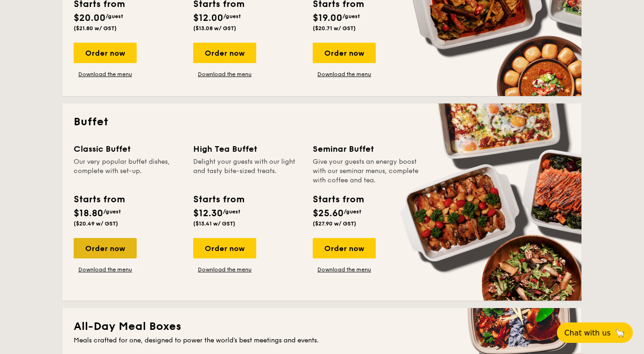  Describe the element at coordinates (334, 28) in the screenshot. I see `span: ($20.71 w/ GST)` at that location.